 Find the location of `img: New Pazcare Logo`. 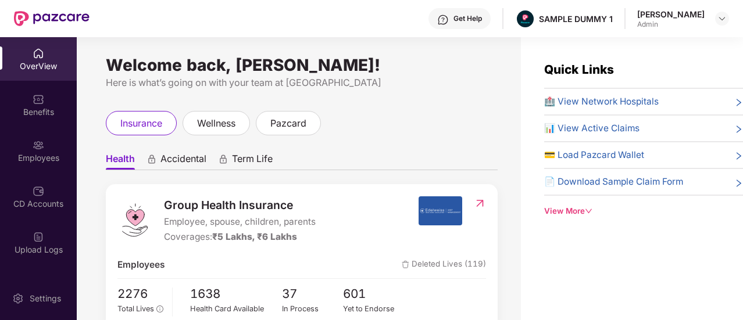

img: New Pazcare Logo is located at coordinates (52, 19).